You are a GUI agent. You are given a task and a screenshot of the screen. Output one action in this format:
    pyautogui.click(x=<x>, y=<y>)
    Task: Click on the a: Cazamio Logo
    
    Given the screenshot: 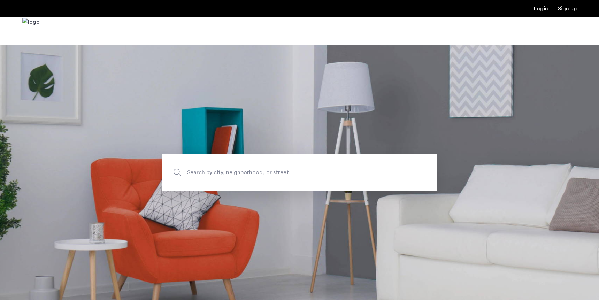 What is the action you would take?
    pyautogui.click(x=31, y=31)
    